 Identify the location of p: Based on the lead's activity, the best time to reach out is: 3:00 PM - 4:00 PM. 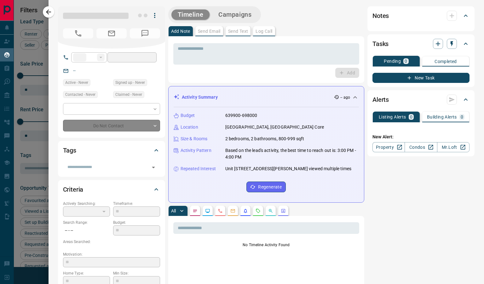
(292, 154).